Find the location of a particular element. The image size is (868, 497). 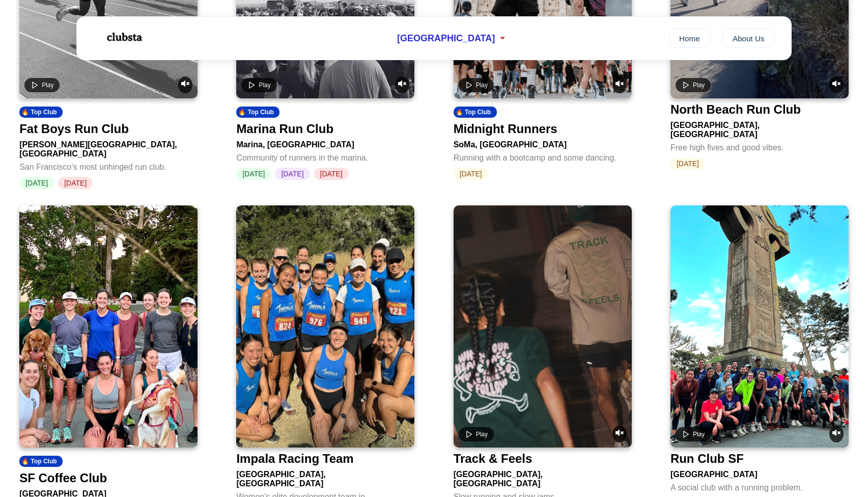

a: Home is located at coordinates (689, 38).